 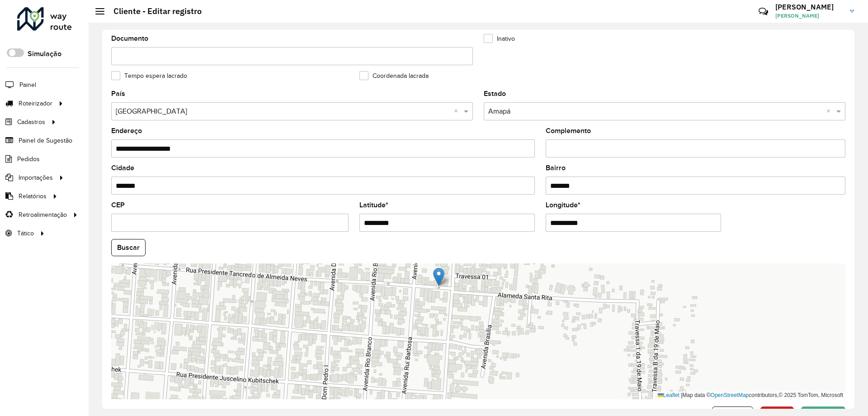 I want to click on span: Pedidos, so click(x=29, y=159).